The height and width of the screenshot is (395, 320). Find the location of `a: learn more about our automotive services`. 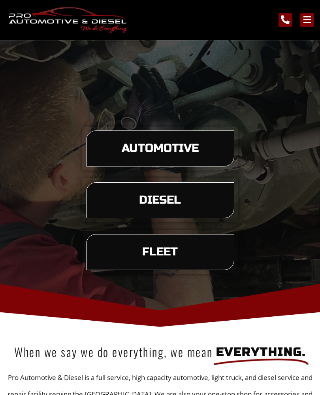

a: learn more about our automotive services is located at coordinates (160, 148).